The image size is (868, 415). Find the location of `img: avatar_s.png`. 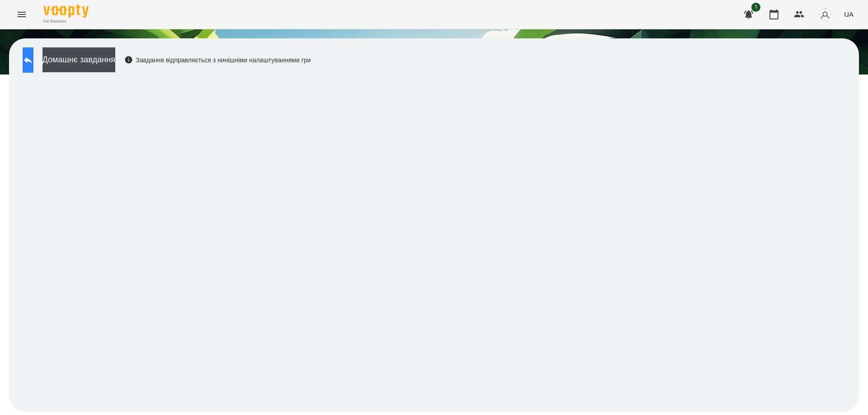

img: avatar_s.png is located at coordinates (825, 15).